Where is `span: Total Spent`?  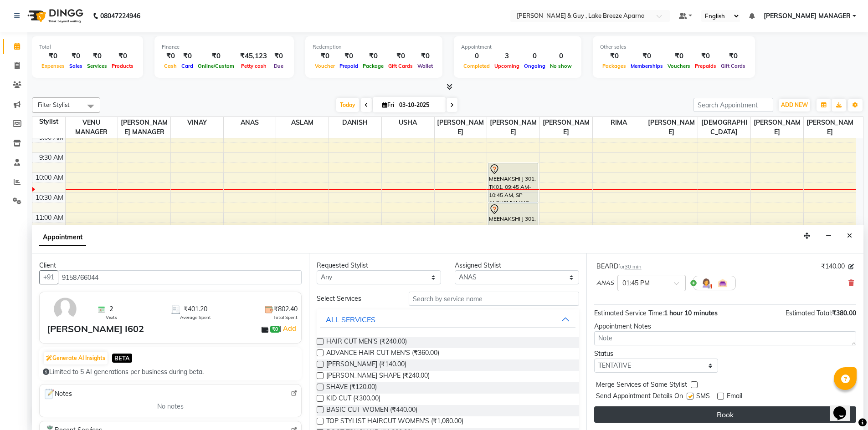 span: Total Spent is located at coordinates (285, 318).